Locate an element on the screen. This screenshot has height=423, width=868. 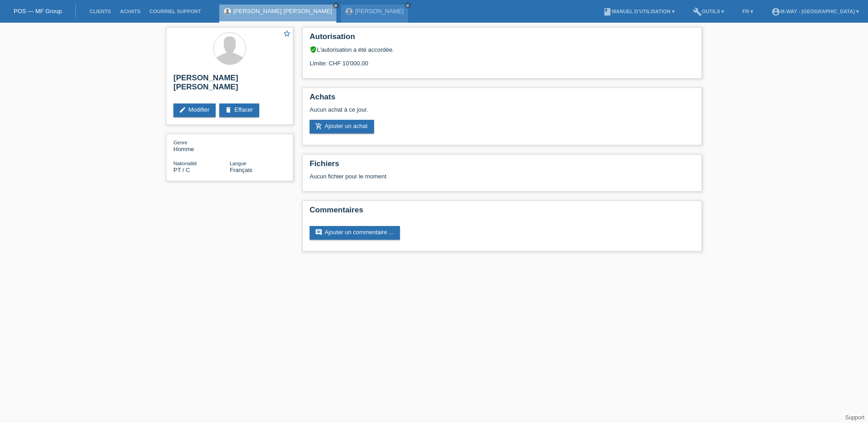
a: Clients is located at coordinates (100, 11).